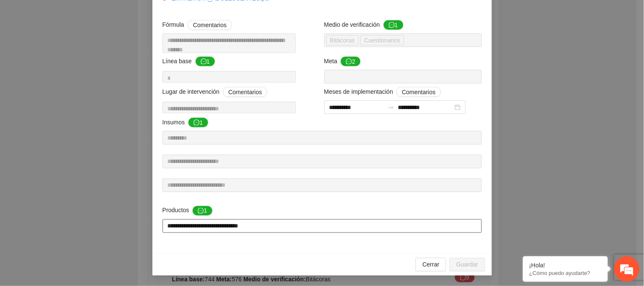  Describe the element at coordinates (565, 273) in the screenshot. I see `p: ¿Cómo puedo ayudarte?` at that location.